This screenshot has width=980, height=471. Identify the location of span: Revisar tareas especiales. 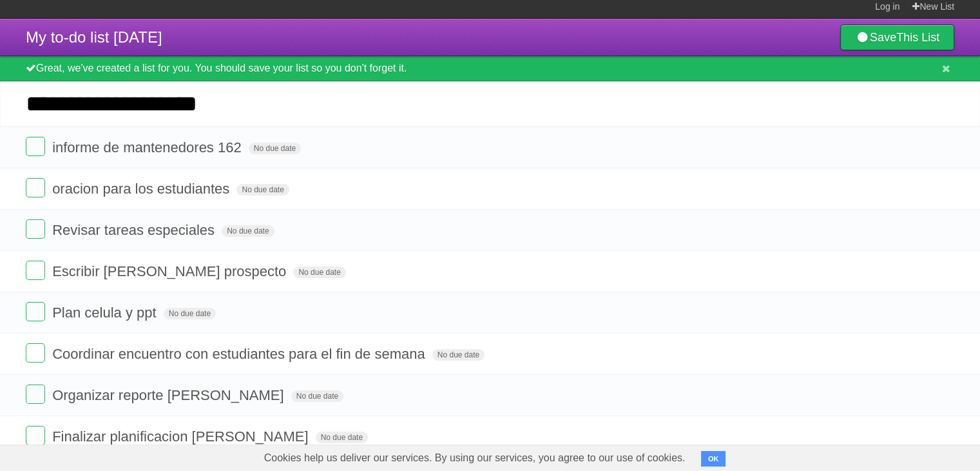
(135, 229).